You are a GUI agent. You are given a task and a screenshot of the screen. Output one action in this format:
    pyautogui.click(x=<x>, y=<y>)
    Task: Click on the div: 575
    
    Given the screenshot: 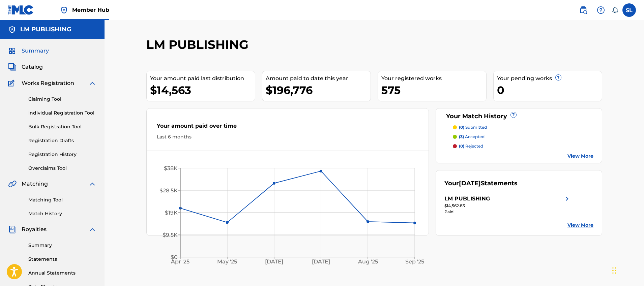 What is the action you would take?
    pyautogui.click(x=434, y=90)
    